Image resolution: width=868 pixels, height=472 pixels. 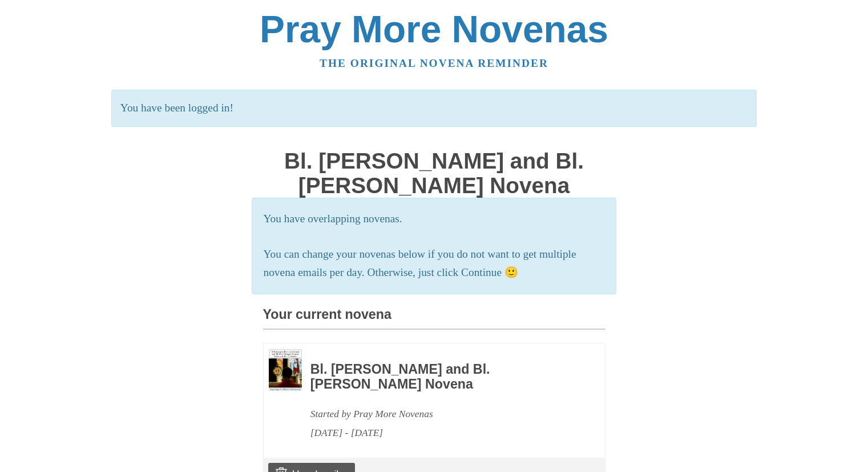 What do you see at coordinates (285, 369) in the screenshot?
I see `img: Novena image` at bounding box center [285, 369].